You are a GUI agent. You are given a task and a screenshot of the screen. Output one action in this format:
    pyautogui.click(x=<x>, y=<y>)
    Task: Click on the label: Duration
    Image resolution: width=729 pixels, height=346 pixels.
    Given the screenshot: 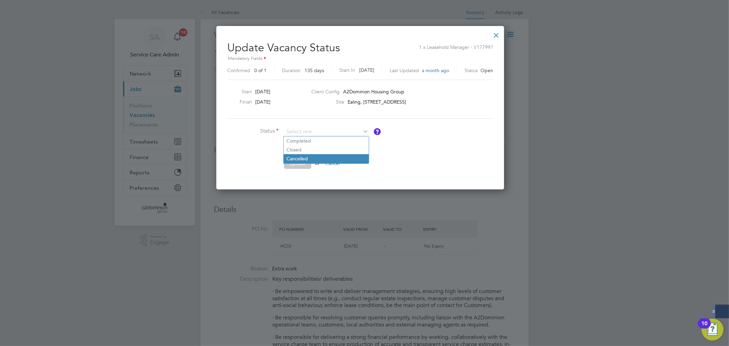 What is the action you would take?
    pyautogui.click(x=291, y=70)
    